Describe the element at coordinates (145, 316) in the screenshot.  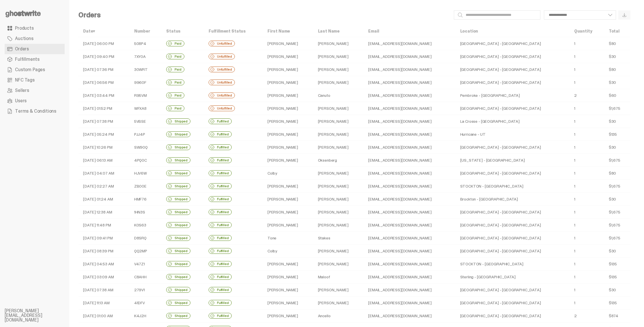
I see `td: K4J2H` at that location.